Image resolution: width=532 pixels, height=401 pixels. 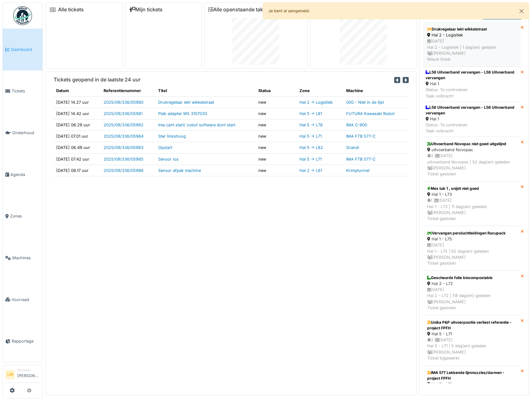 What do you see at coordinates (172, 136) in the screenshot?
I see `a: Ster linkshoog` at bounding box center [172, 136].